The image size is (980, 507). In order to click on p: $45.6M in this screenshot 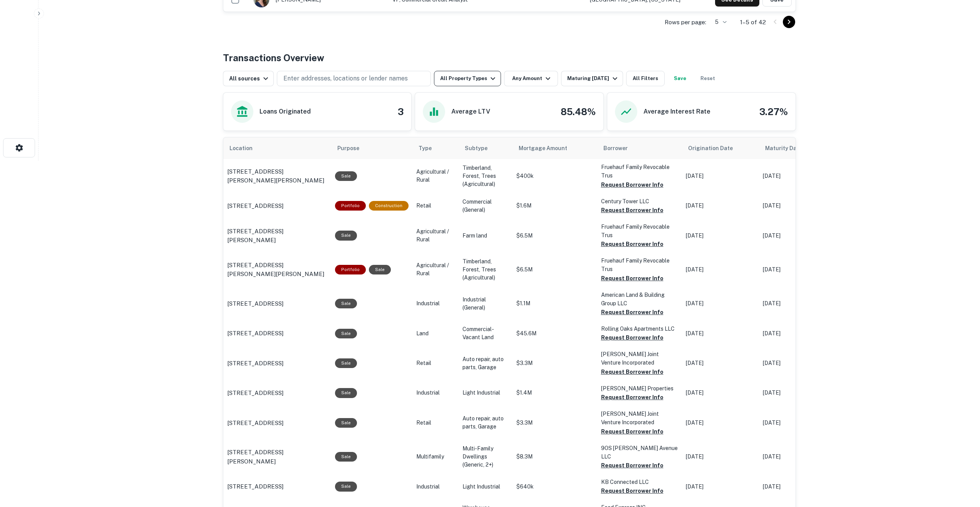, I will do `click(555, 334)`.